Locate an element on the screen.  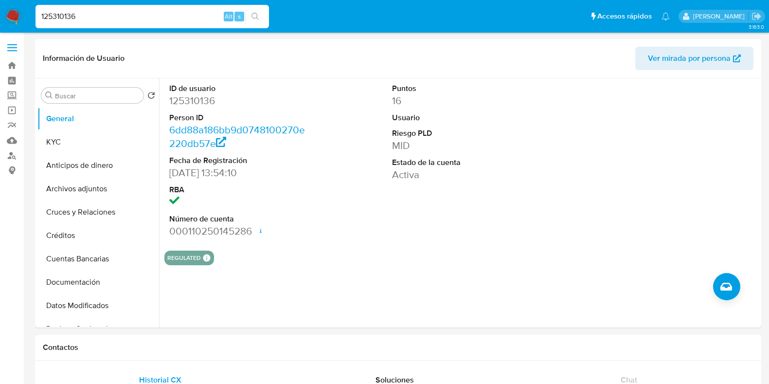
dd: MID is located at coordinates (461, 145).